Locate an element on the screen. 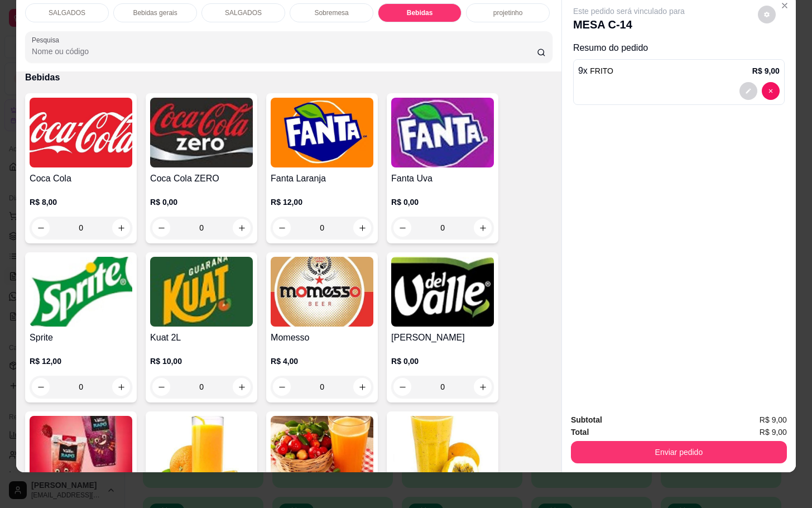 The image size is (812, 508). p: 9 x is located at coordinates (596, 71).